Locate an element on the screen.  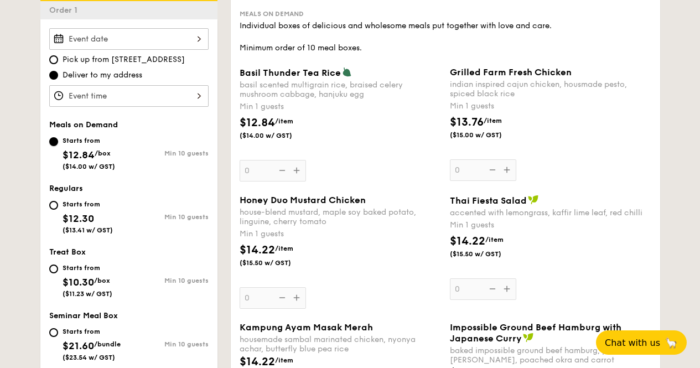
span: Kampung Ayam Masak Merah is located at coordinates (306, 327).